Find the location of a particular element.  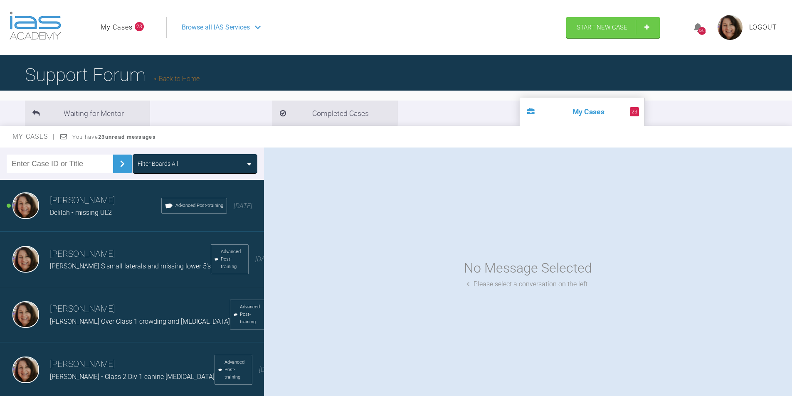

a: Logout is located at coordinates (763, 27).